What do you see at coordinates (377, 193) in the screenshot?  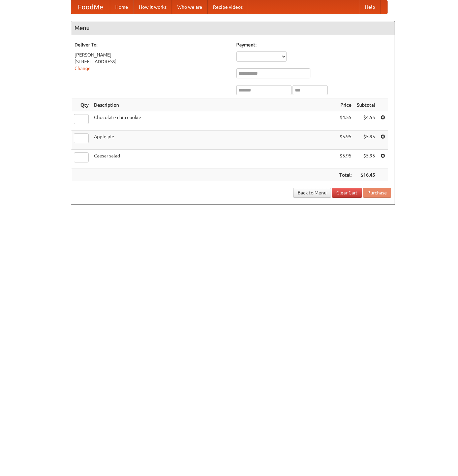 I see `button: Purchase` at bounding box center [377, 193].